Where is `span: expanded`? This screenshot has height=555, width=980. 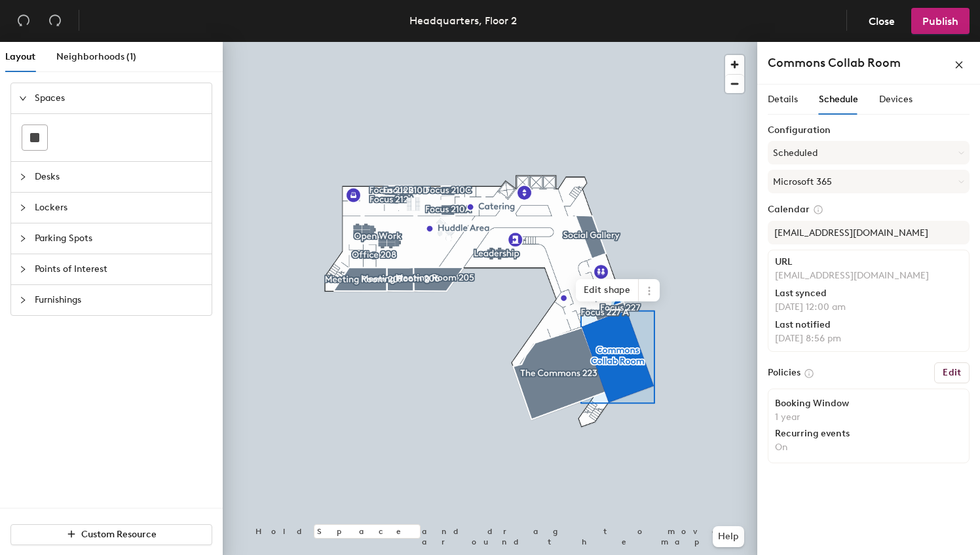 span: expanded is located at coordinates (23, 98).